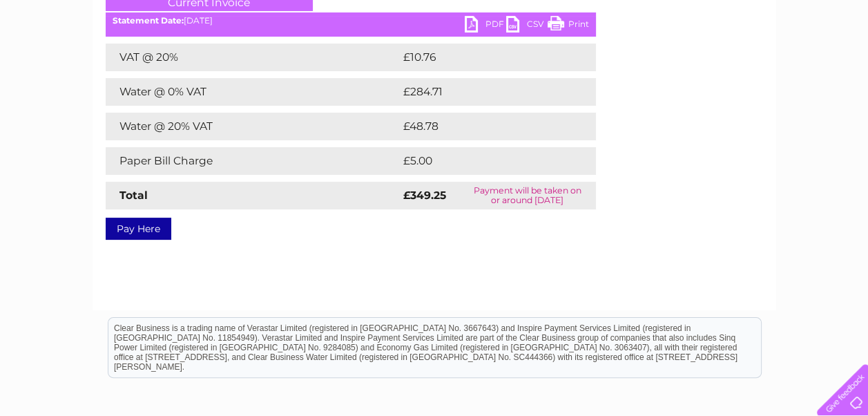 The image size is (868, 416). Describe the element at coordinates (148, 20) in the screenshot. I see `b: Statement Date:` at that location.